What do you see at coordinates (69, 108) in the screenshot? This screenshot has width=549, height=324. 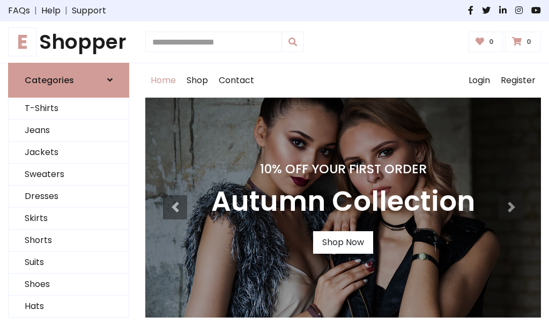 I see `a: T-Shirts` at bounding box center [69, 108].